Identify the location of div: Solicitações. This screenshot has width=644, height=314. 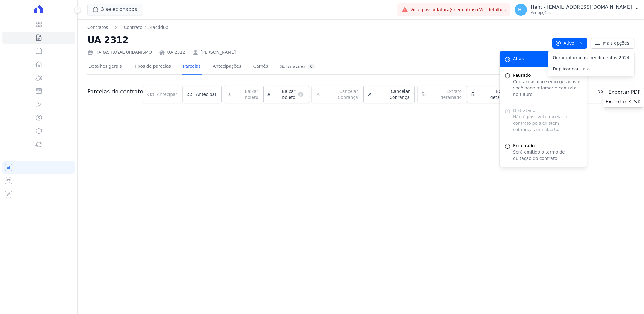
(297, 66).